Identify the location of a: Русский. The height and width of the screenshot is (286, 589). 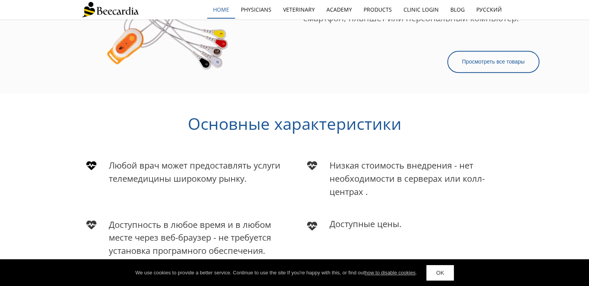
(489, 10).